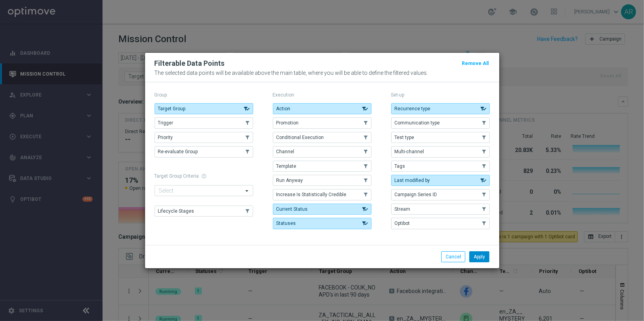  I want to click on button: Priority, so click(204, 137).